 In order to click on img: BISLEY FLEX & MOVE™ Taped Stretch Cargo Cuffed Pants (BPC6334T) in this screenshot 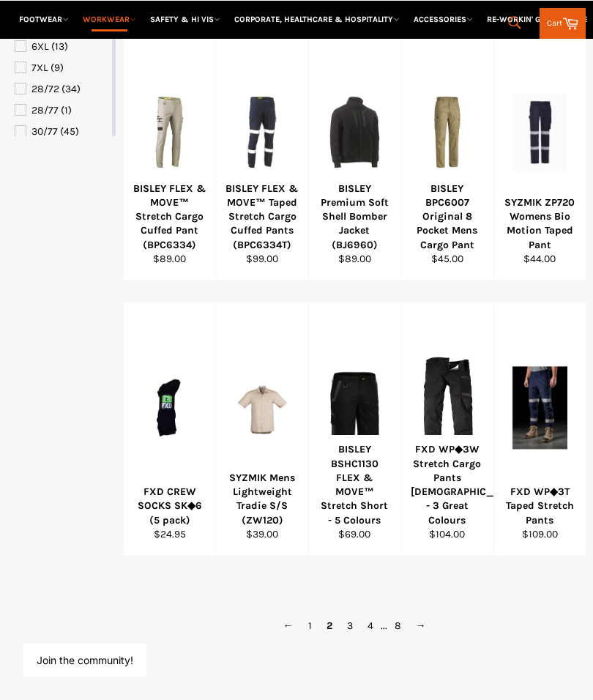, I will do `click(262, 132)`.